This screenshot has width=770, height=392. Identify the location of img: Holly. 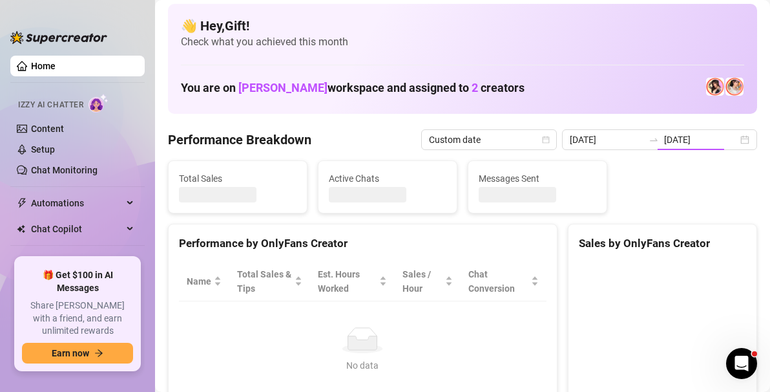
(715, 87).